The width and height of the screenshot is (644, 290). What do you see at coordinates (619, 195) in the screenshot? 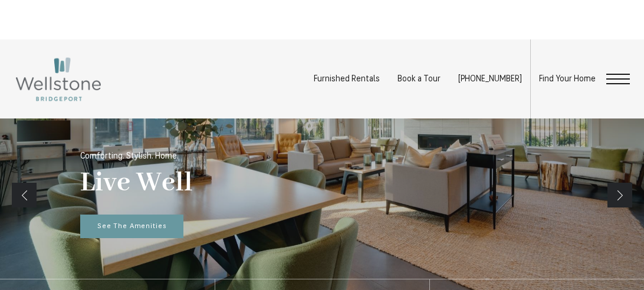
I see `a: Next` at bounding box center [619, 195].